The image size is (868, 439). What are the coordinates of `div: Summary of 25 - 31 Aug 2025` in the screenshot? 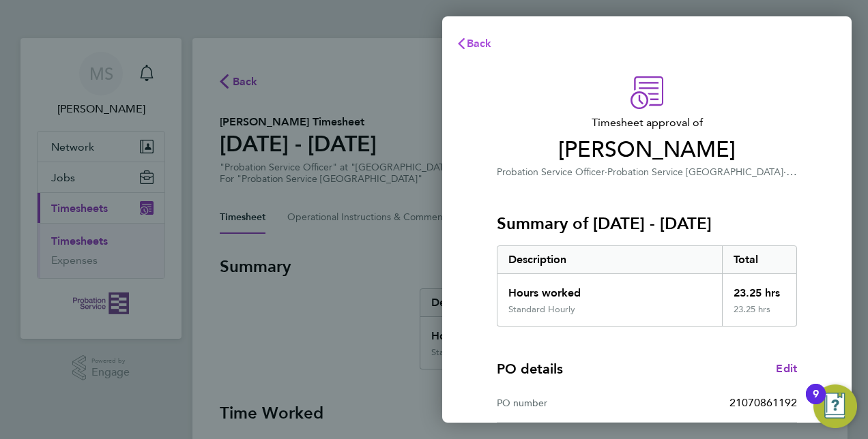 It's located at (647, 285).